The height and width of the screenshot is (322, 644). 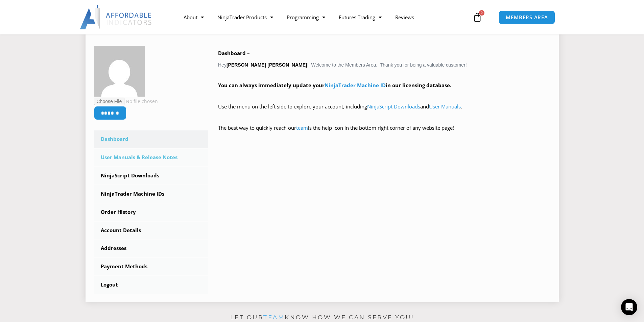 What do you see at coordinates (245, 17) in the screenshot?
I see `a: NinjaTrader Products` at bounding box center [245, 17].